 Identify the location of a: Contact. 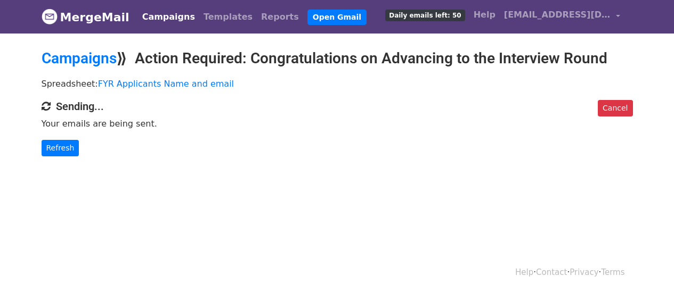
(551, 273).